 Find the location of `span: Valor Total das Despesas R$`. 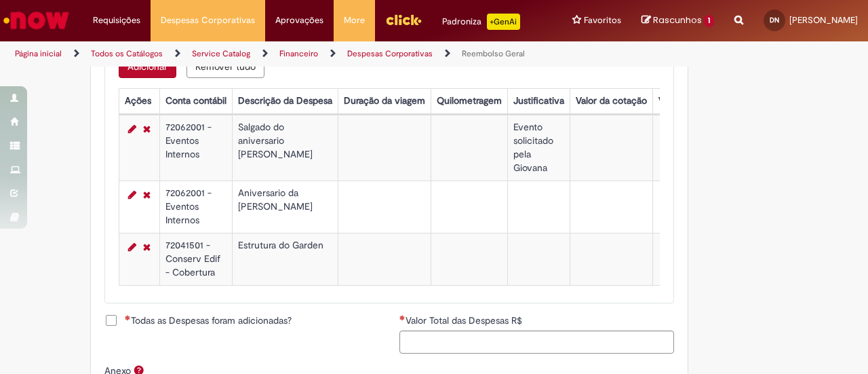

span: Valor Total das Despesas R$ is located at coordinates (465, 321).